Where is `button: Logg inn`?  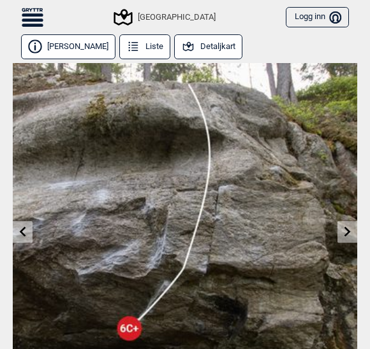 button: Logg inn is located at coordinates (317, 17).